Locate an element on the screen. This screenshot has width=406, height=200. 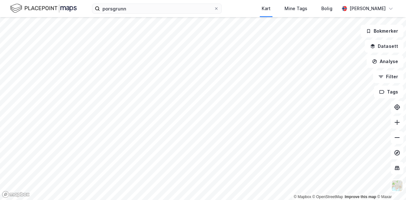
a: Improve this map is located at coordinates (360, 197).